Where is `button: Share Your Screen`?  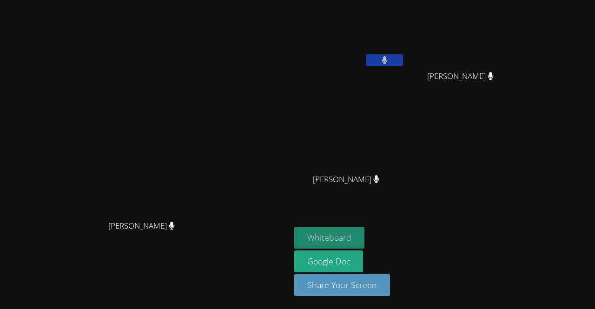 button: Share Your Screen is located at coordinates (342, 285).